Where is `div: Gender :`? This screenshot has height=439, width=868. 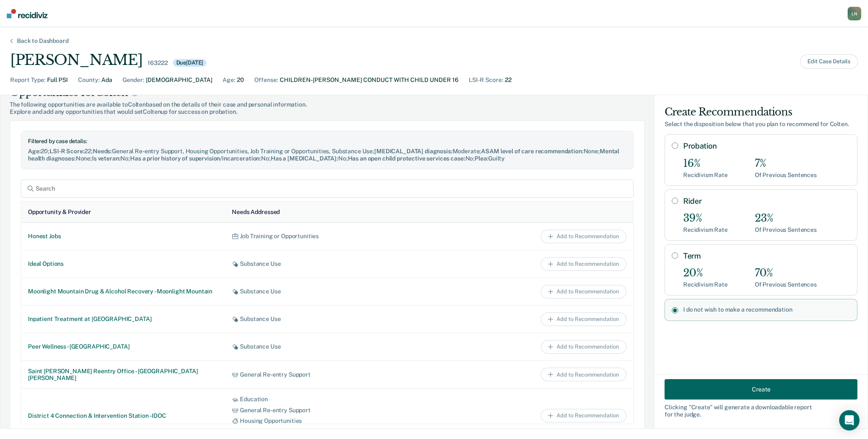
div: Gender : is located at coordinates (133, 80).